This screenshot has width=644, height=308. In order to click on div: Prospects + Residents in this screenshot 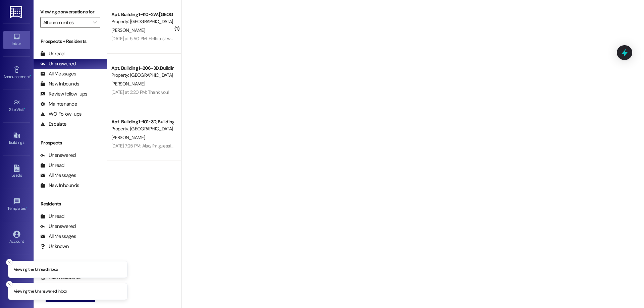, I will do `click(70, 41)`.